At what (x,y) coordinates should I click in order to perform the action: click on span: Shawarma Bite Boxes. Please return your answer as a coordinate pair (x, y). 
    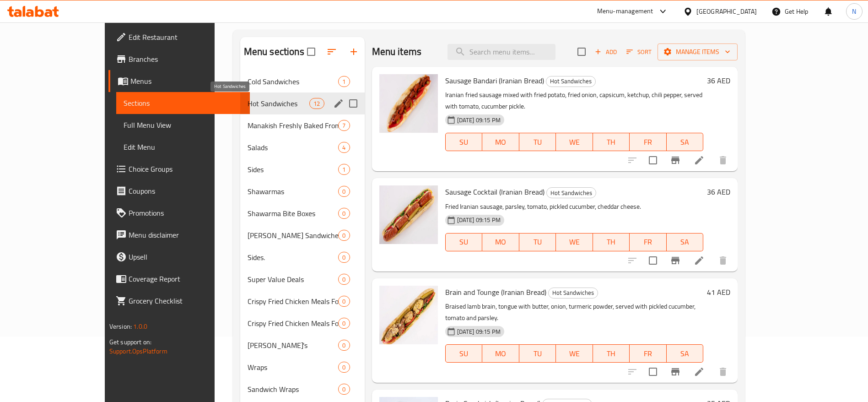
    Looking at the image, I should click on (293, 213).